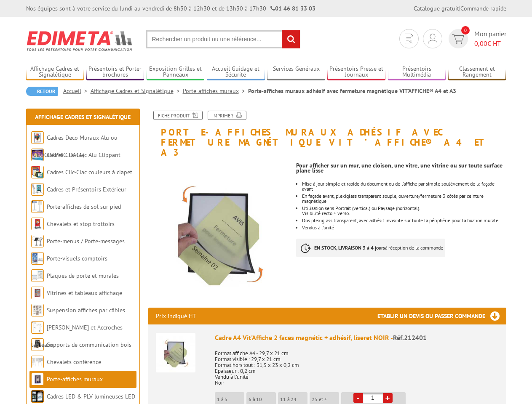 Image resolution: width=532 pixels, height=404 pixels. Describe the element at coordinates (477, 72) in the screenshot. I see `a: Classement et Rangement` at that location.